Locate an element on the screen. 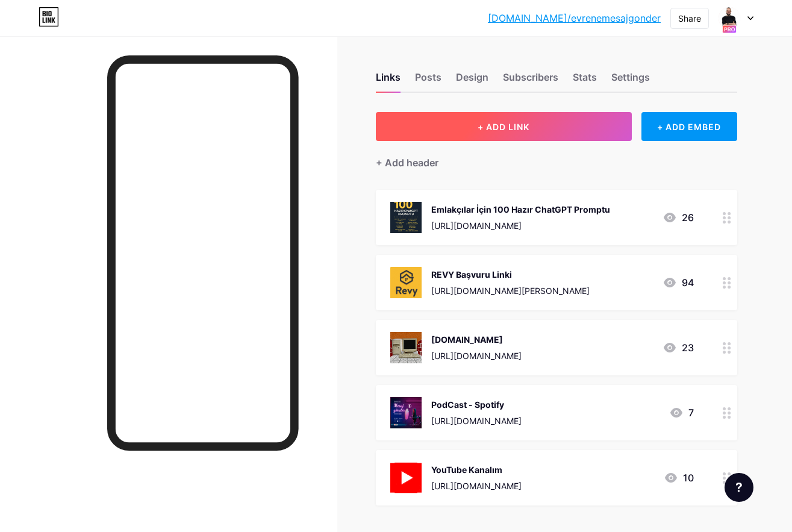  div: Links is located at coordinates (388, 81).